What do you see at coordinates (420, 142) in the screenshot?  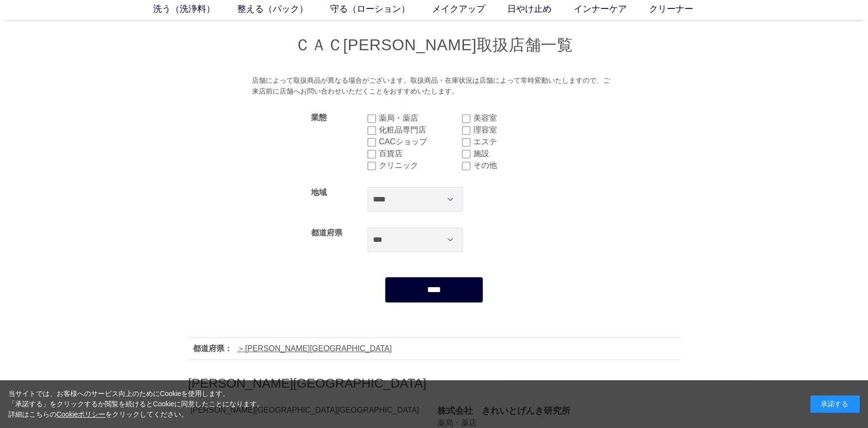 I see `label: CACショップ` at bounding box center [420, 142].